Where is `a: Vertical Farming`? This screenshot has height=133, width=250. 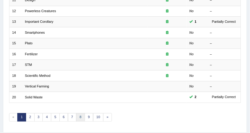
a: Vertical Farming is located at coordinates (37, 86).